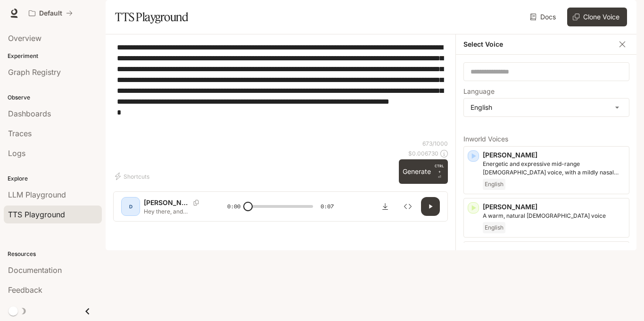 This screenshot has height=321, width=644. Describe the element at coordinates (327, 207) in the screenshot. I see `span: 0:07` at that location.